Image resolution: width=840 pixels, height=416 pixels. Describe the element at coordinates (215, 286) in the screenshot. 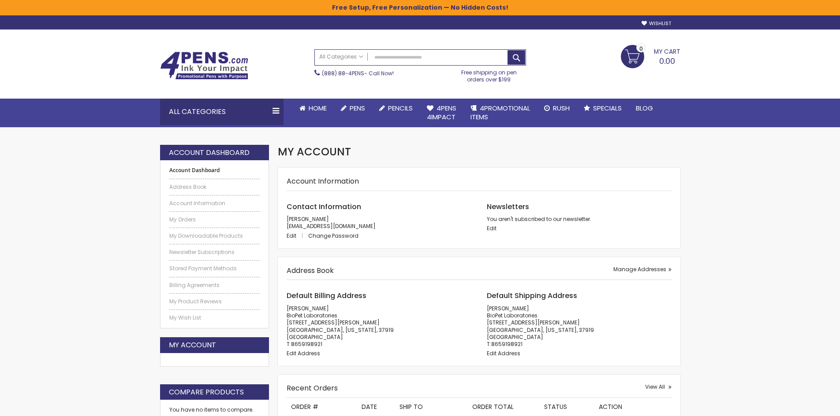

I see `a: Billing Agreements` at that location.